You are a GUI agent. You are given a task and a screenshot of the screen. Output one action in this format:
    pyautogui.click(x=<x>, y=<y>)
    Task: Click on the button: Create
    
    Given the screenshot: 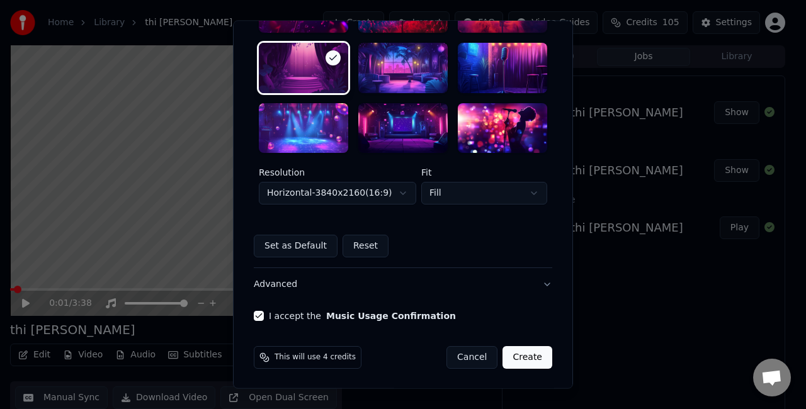 What is the action you would take?
    pyautogui.click(x=527, y=358)
    